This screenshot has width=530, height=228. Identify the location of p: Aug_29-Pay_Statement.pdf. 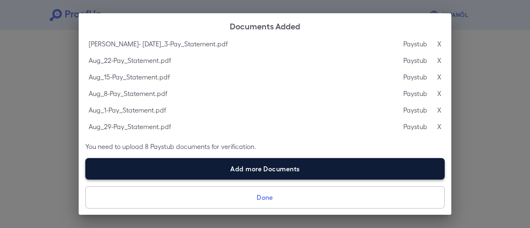
(130, 127).